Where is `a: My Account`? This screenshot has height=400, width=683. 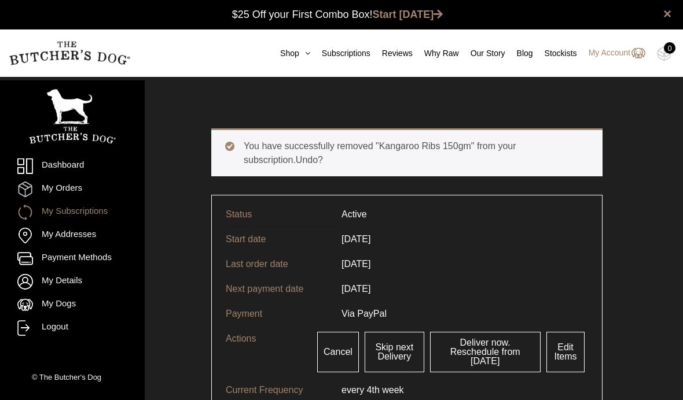 a: My Account is located at coordinates (611, 53).